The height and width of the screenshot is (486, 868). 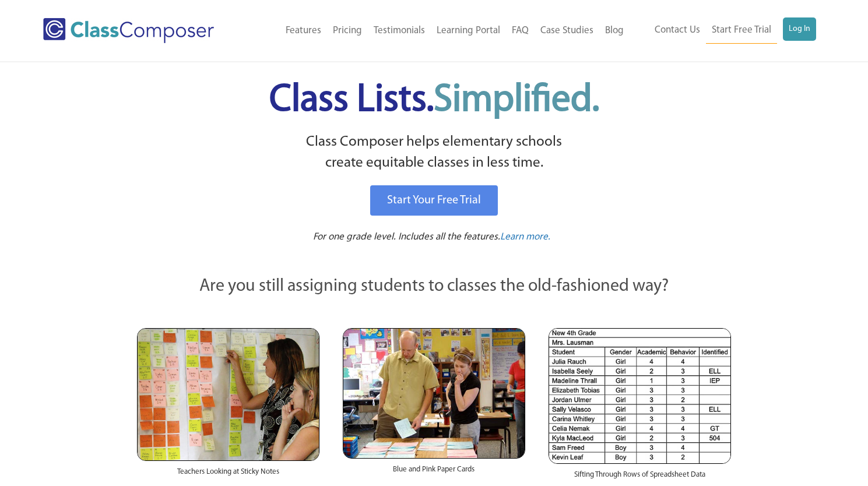 I want to click on a: Learning Portal, so click(x=468, y=31).